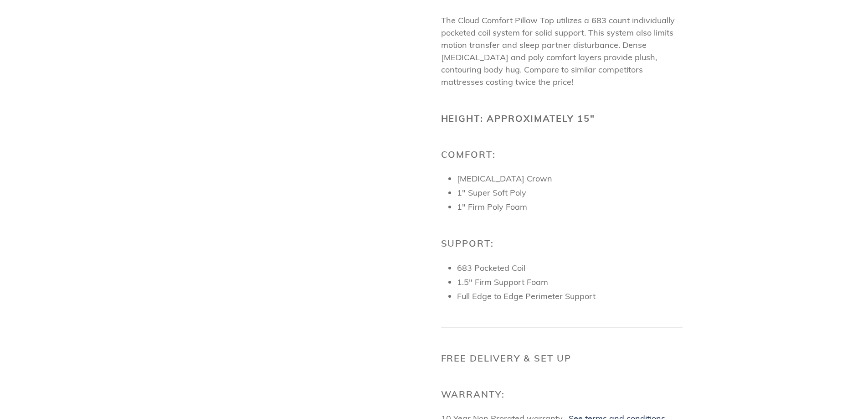  I want to click on span: 1" Firm Poly Foam, so click(492, 206).